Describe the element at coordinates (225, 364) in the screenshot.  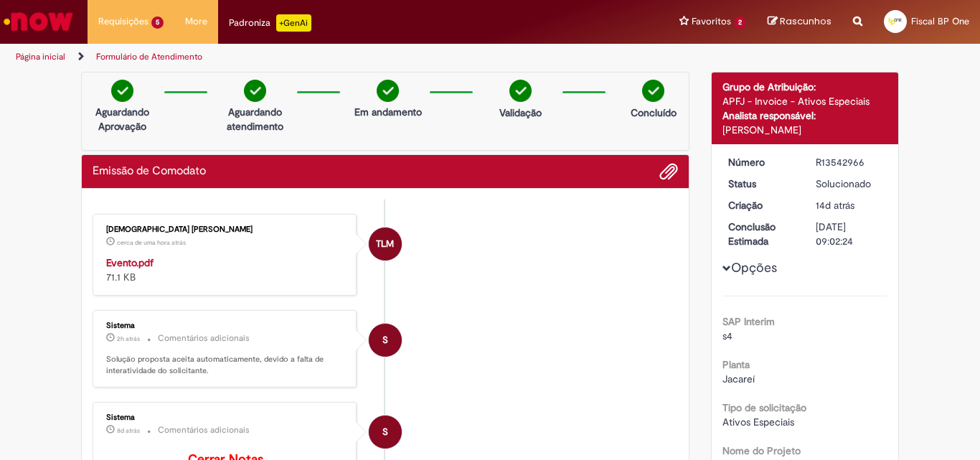
I see `p: Solução proposta aceita automaticamente, devido a falta de interatividade do solicitante.` at that location.